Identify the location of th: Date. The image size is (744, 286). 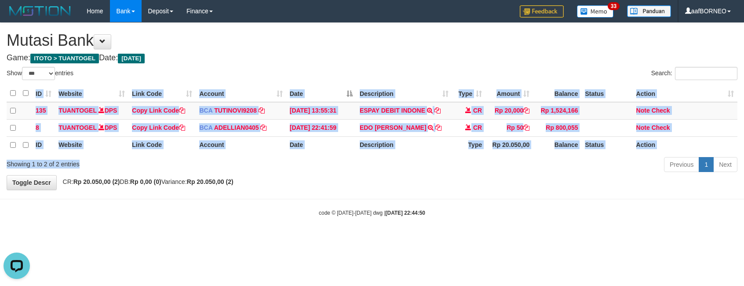
(321, 145).